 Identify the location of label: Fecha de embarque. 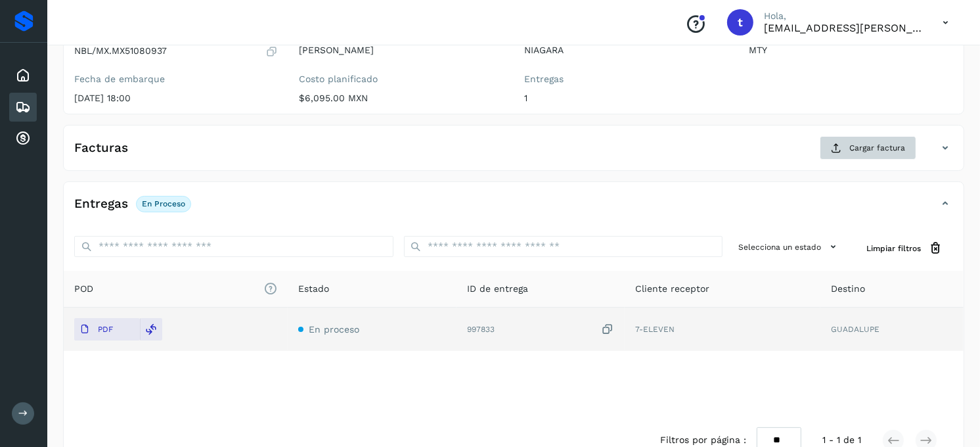
(176, 79).